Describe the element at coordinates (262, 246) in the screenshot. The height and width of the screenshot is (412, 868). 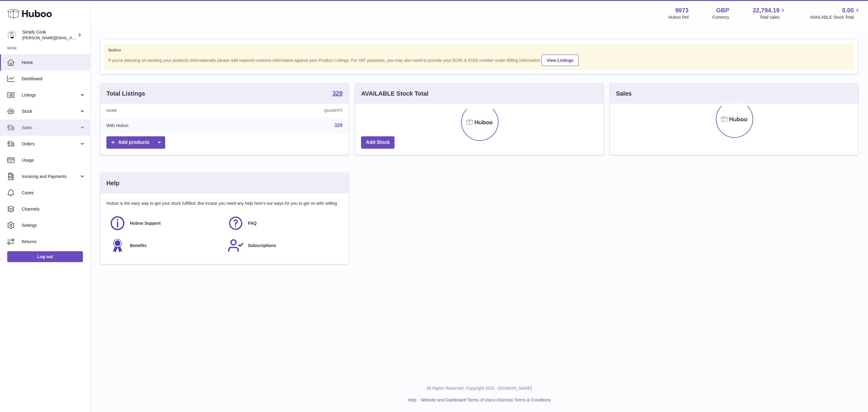
I see `span: Subscriptions` at that location.